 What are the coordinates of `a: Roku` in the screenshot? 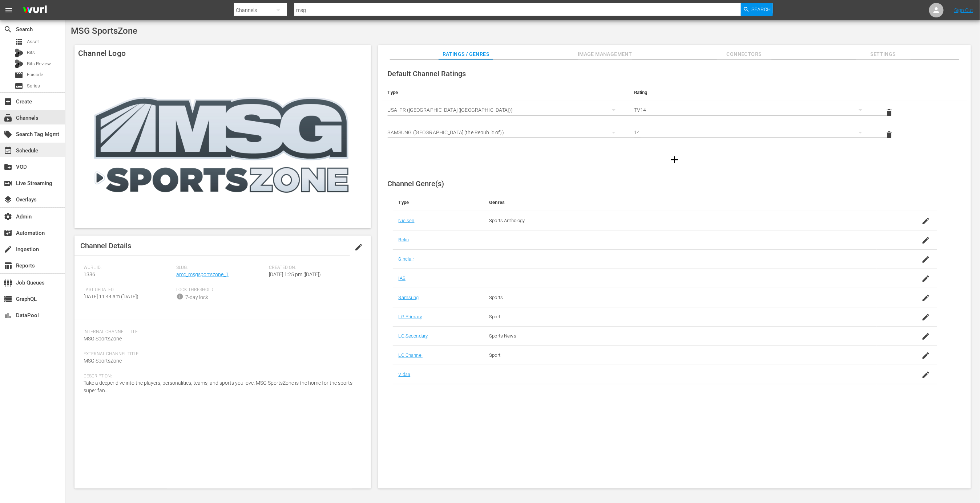 It's located at (404, 239).